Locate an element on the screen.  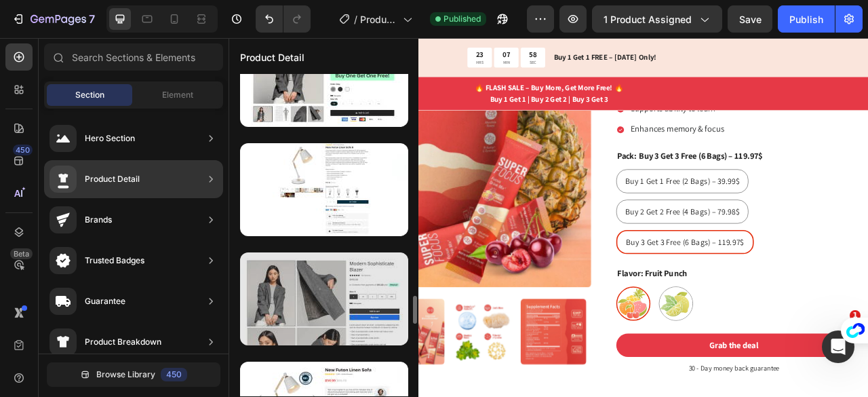
span: Section is located at coordinates (89, 95).